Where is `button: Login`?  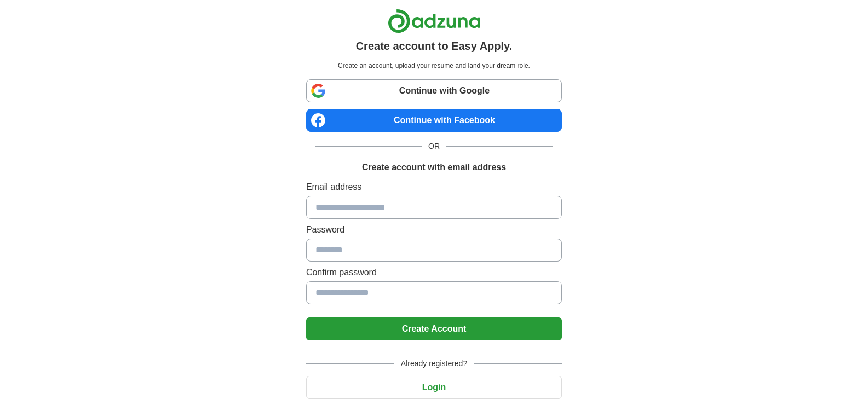
button: Login is located at coordinates (434, 388).